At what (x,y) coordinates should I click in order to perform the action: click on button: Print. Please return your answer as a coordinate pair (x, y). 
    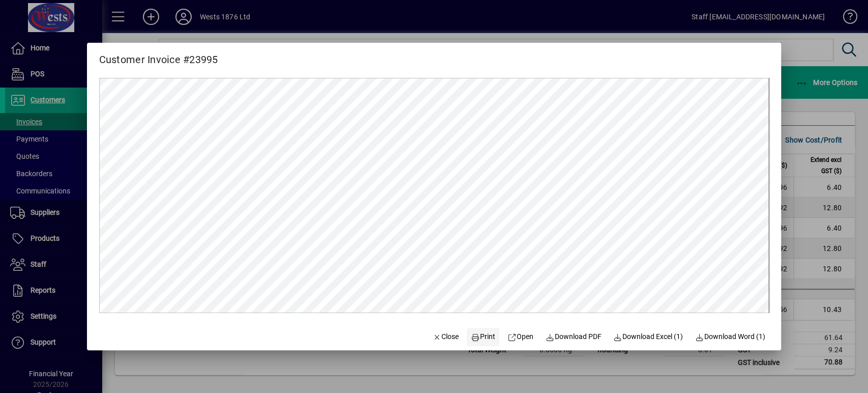
    Looking at the image, I should click on (483, 337).